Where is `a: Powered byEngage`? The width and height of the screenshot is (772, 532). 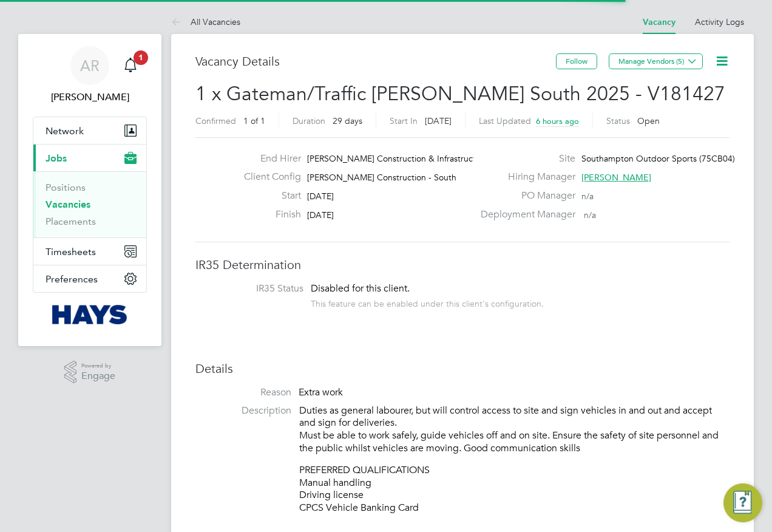 a: Powered byEngage is located at coordinates (90, 372).